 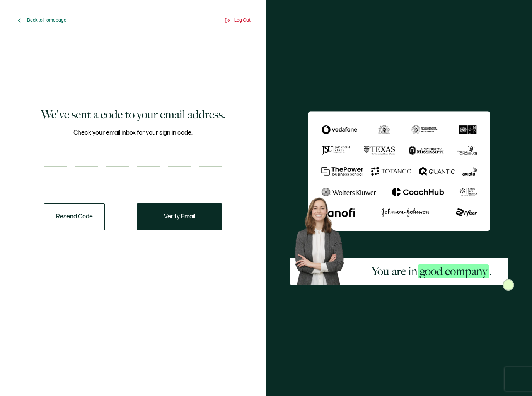 What do you see at coordinates (75, 217) in the screenshot?
I see `button: Resend Code` at bounding box center [75, 217].